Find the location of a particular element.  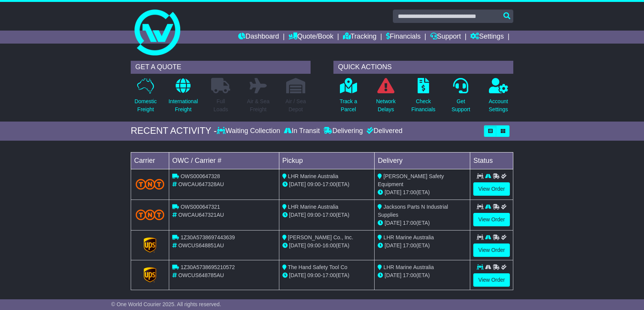

div: GET A QUOTE is located at coordinates (221, 67).